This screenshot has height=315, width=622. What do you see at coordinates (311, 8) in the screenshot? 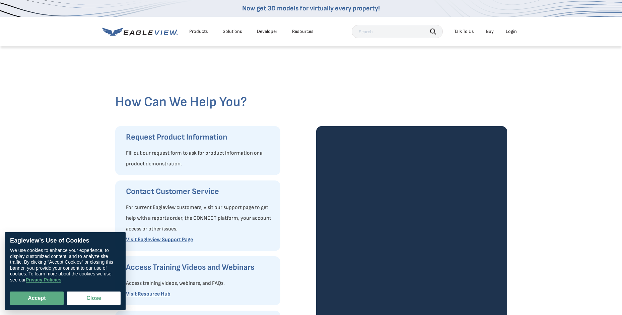
I see `a: Now get 3D models for virtually every property!` at bounding box center [311, 8].